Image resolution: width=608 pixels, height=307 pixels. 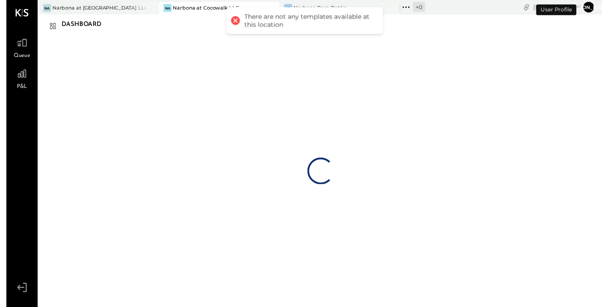 I want to click on div: There are not any templates available at this location, so click(x=309, y=21).